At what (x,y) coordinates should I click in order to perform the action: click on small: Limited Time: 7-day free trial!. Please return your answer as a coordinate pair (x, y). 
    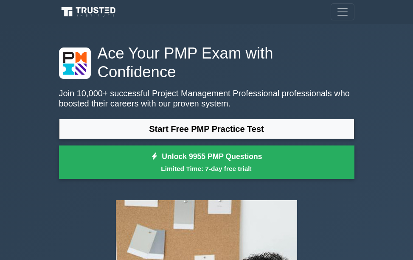
    Looking at the image, I should click on (207, 169).